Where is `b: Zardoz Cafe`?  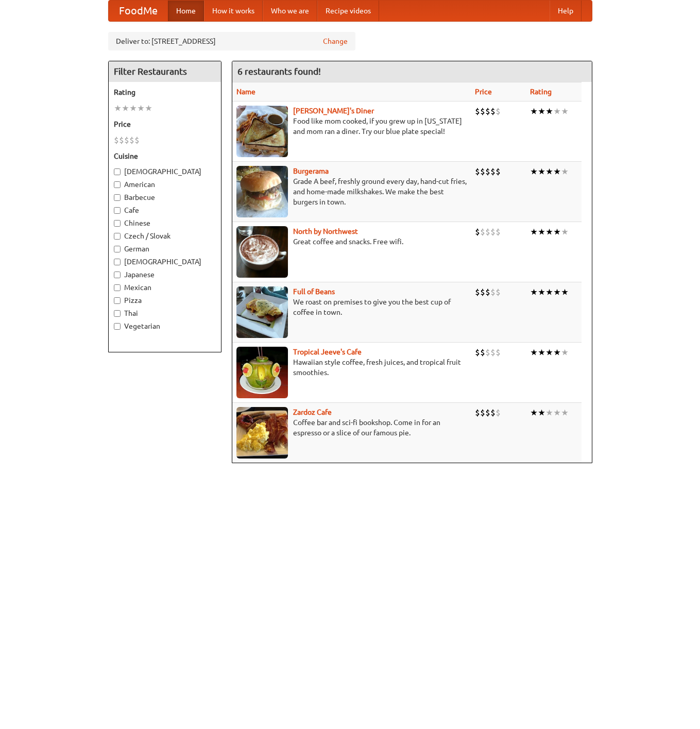
b: Zardoz Cafe is located at coordinates (312, 412).